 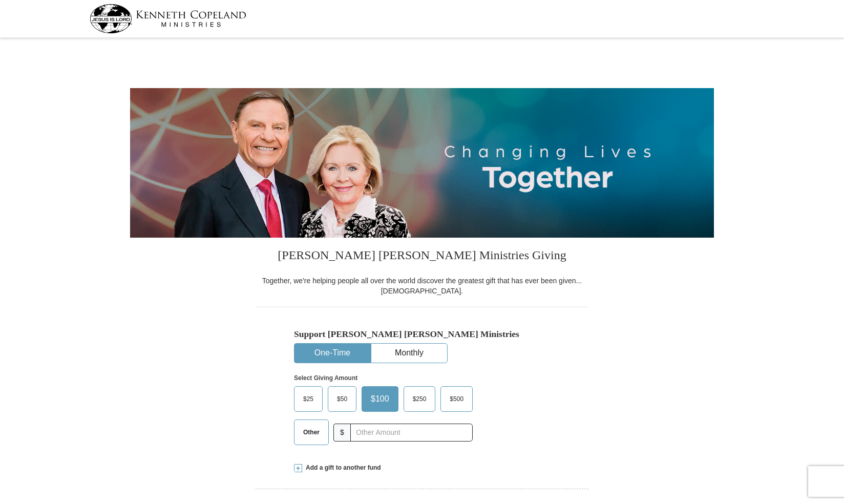 What do you see at coordinates (342, 467) in the screenshot?
I see `span: Add a gift to another fund` at bounding box center [342, 467].